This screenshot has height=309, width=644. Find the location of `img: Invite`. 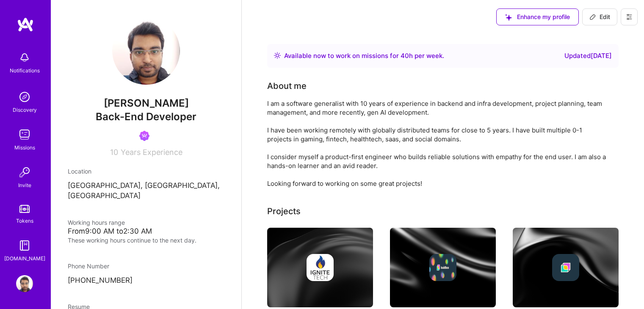

img: Invite is located at coordinates (25, 172).